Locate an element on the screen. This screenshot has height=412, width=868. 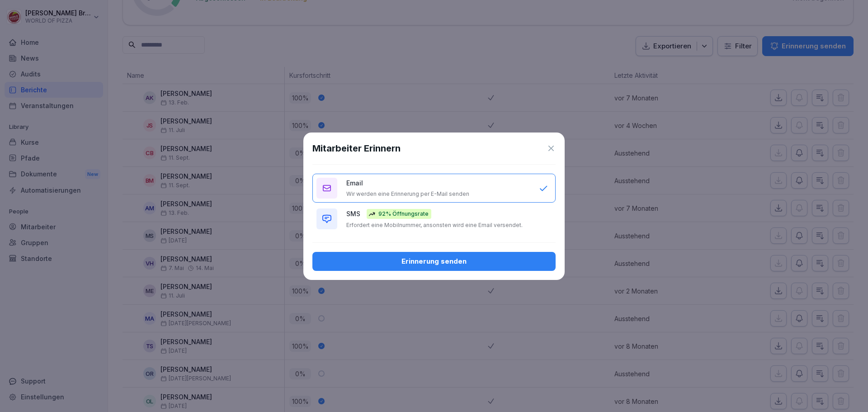
p: Wir werden eine Erinnerung per E-Mail senden is located at coordinates (408, 194).